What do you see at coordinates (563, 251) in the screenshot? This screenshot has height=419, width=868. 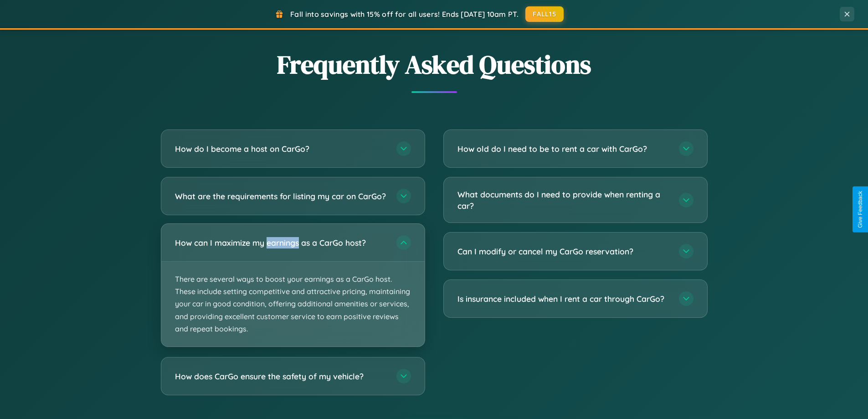 I see `h3: Can I modify or cancel my CarGo reservation?` at bounding box center [563, 251].